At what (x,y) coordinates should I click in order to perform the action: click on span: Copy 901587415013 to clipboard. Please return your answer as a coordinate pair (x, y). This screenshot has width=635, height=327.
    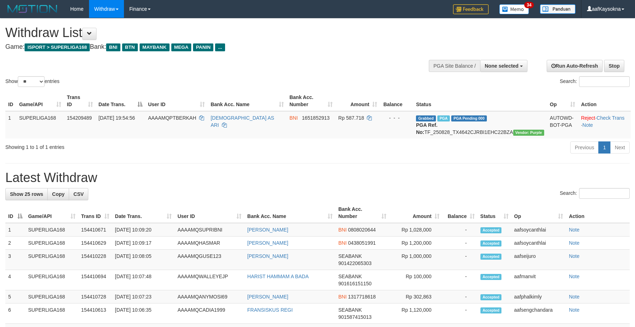
    Looking at the image, I should click on (355, 317).